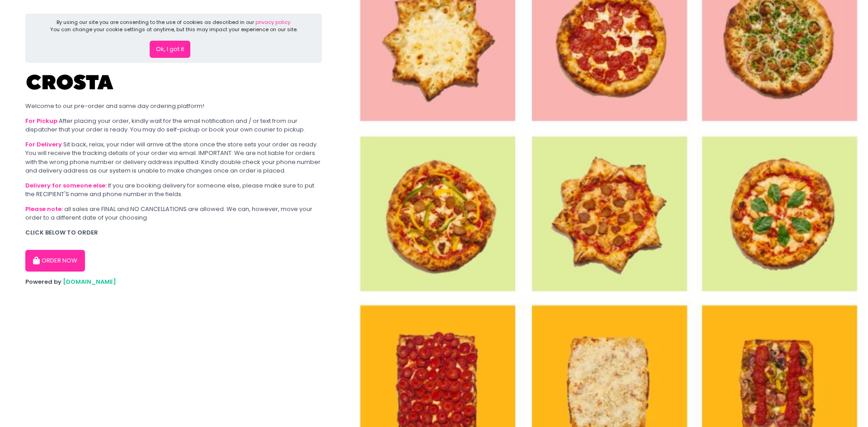 This screenshot has height=427, width=868. I want to click on div: If you are booking delivery for someone else, please make sure to put the RECIPIENT'S name and ph..., so click(174, 190).